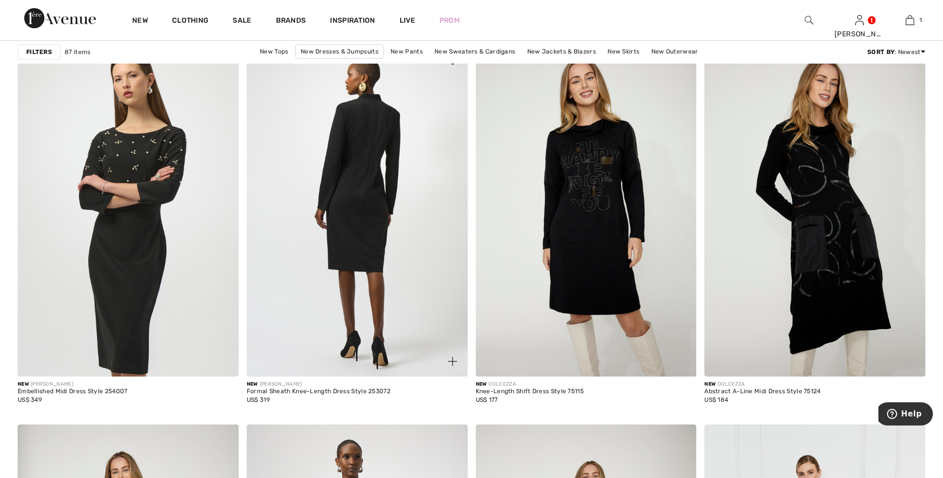  I want to click on span: Help, so click(33, 12).